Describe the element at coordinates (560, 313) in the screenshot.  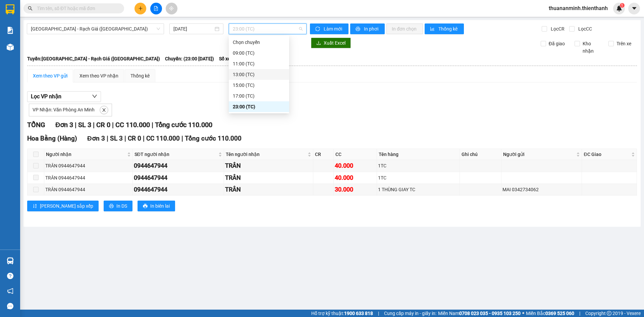
I see `strong: 0369 525 060` at that location.